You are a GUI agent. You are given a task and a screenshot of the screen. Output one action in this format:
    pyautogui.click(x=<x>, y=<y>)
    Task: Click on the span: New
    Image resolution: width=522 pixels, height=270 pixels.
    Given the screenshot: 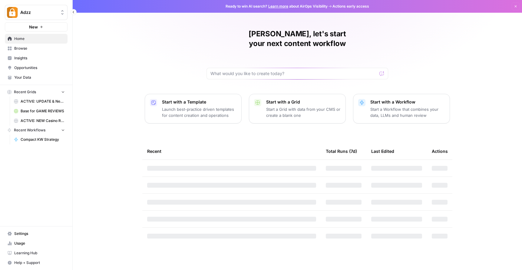 What is the action you would take?
    pyautogui.click(x=33, y=27)
    